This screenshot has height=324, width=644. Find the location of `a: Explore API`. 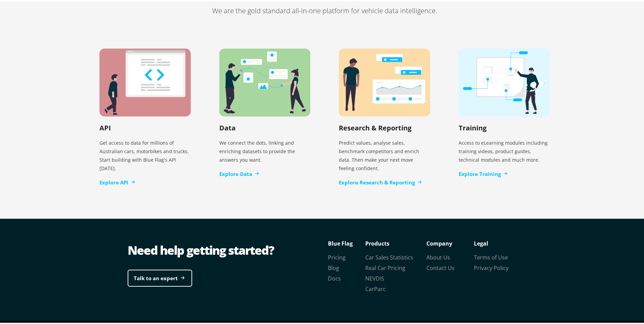

a: Explore API is located at coordinates (117, 181).